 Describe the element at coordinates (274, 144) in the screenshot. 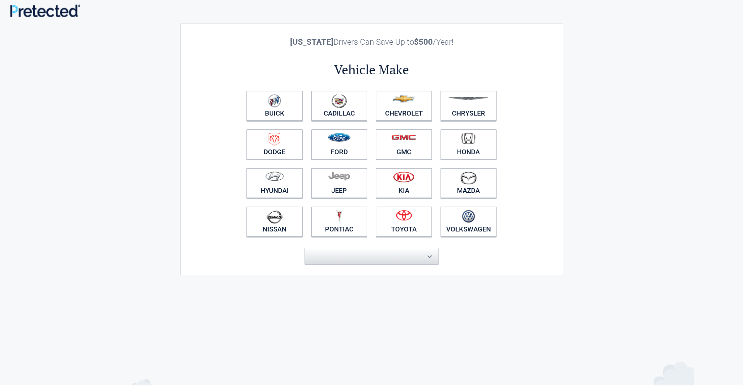

I see `a: Dodge` at that location.